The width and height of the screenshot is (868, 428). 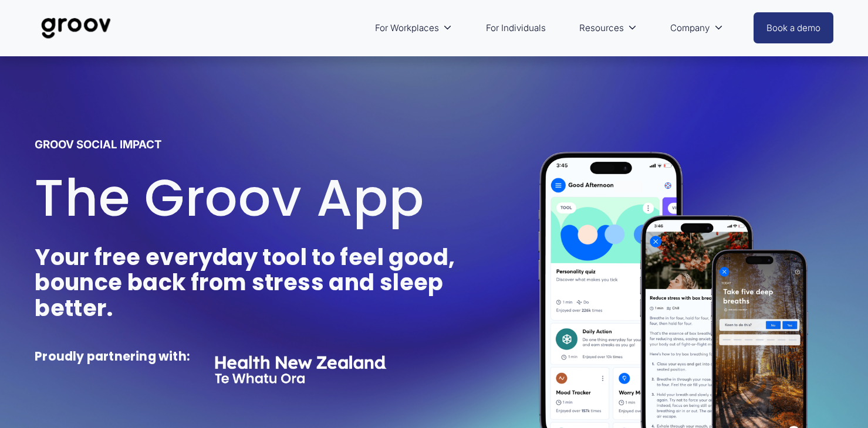 What do you see at coordinates (98, 144) in the screenshot?
I see `strong: GROOV SOCIAL IMPACT` at bounding box center [98, 144].